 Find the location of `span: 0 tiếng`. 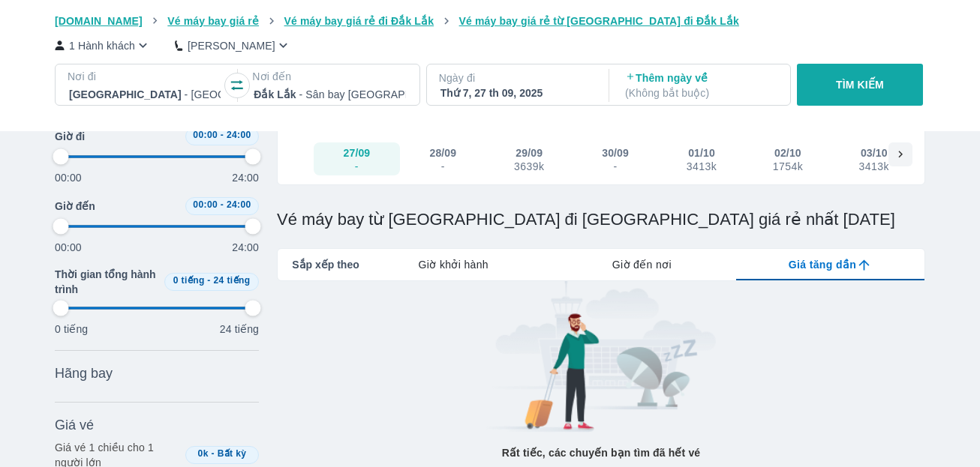

span: 0 tiếng is located at coordinates (189, 281).